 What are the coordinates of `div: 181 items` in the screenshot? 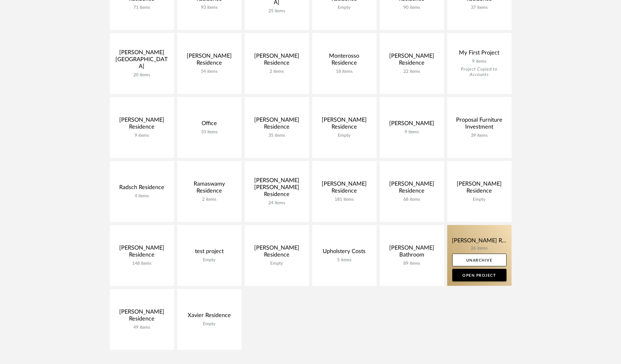 It's located at (344, 200).